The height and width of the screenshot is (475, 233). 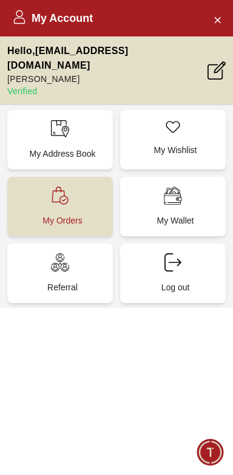 I want to click on img: Company logo, so click(x=25, y=25).